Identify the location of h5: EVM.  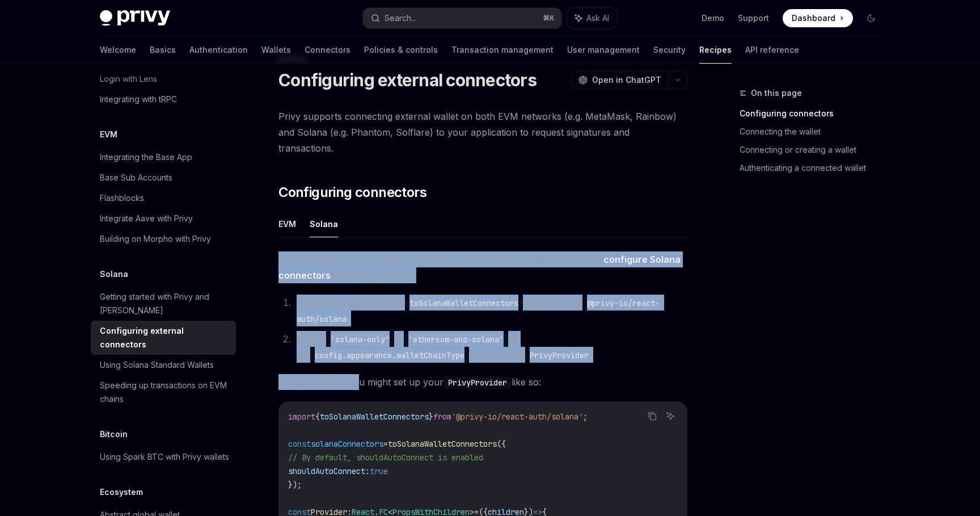
(109, 135).